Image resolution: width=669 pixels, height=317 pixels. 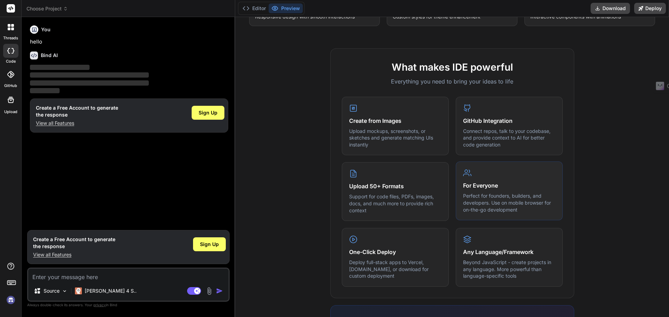 What do you see at coordinates (509, 121) in the screenshot?
I see `h4: GitHub Integration` at bounding box center [509, 121].